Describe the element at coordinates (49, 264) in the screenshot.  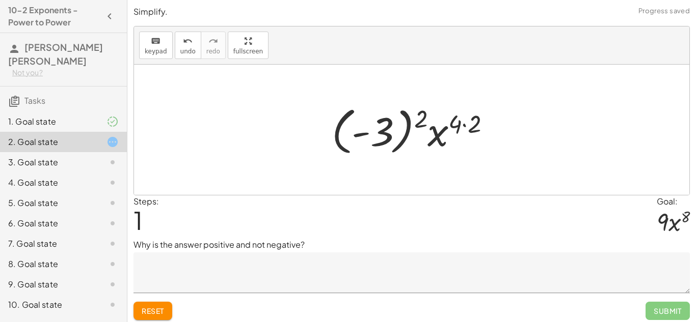
I see `div: 8. Goal state` at that location.